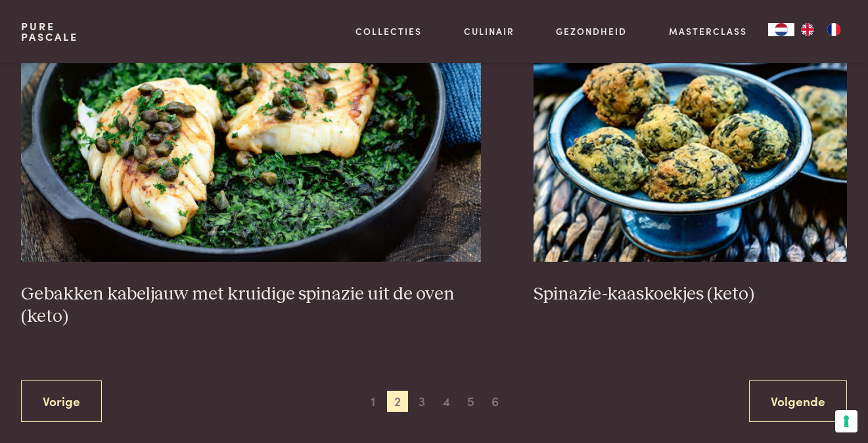 The image size is (868, 443). Describe the element at coordinates (422, 401) in the screenshot. I see `span: 3` at that location.